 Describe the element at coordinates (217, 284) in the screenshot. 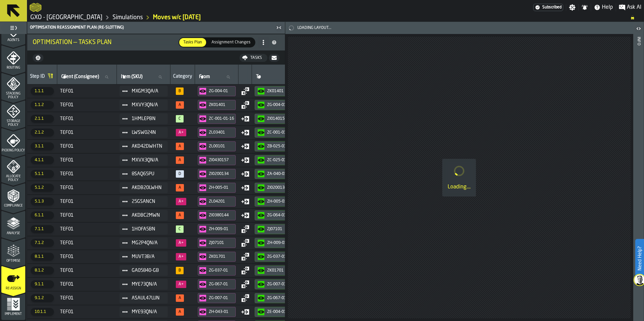

I see `button: button-ZG-067-01` at that location.